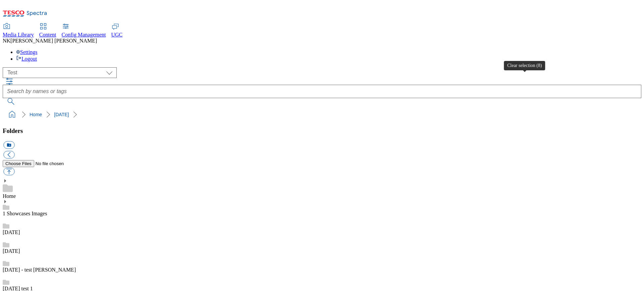 This screenshot has width=644, height=291. I want to click on a: Settings, so click(27, 52).